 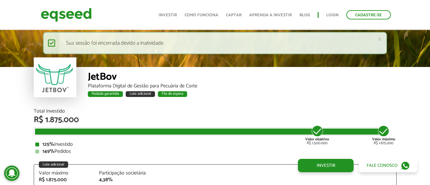 What do you see at coordinates (64, 173) in the screenshot?
I see `div: Valor máximo` at bounding box center [64, 173].